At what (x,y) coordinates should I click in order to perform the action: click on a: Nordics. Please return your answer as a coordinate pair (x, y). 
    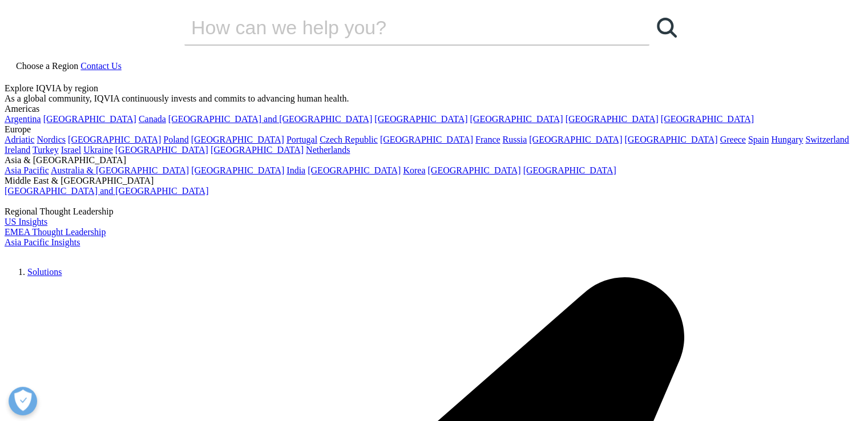
    Looking at the image, I should click on (51, 139).